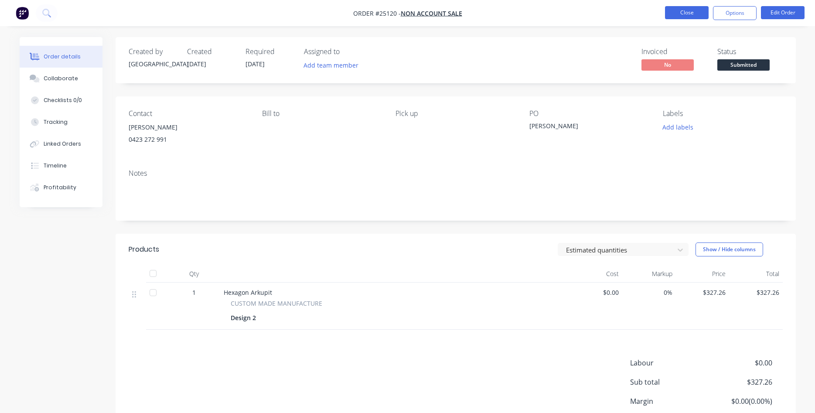 Image resolution: width=815 pixels, height=413 pixels. What do you see at coordinates (63, 100) in the screenshot?
I see `div: Checklists 0/0` at bounding box center [63, 100].